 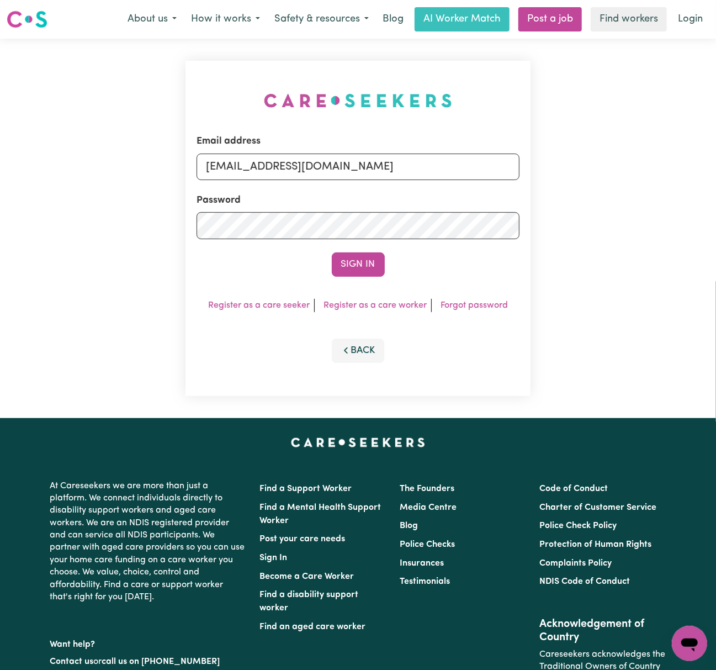 What do you see at coordinates (309, 601) in the screenshot?
I see `a: Find a disability support worker` at bounding box center [309, 601].